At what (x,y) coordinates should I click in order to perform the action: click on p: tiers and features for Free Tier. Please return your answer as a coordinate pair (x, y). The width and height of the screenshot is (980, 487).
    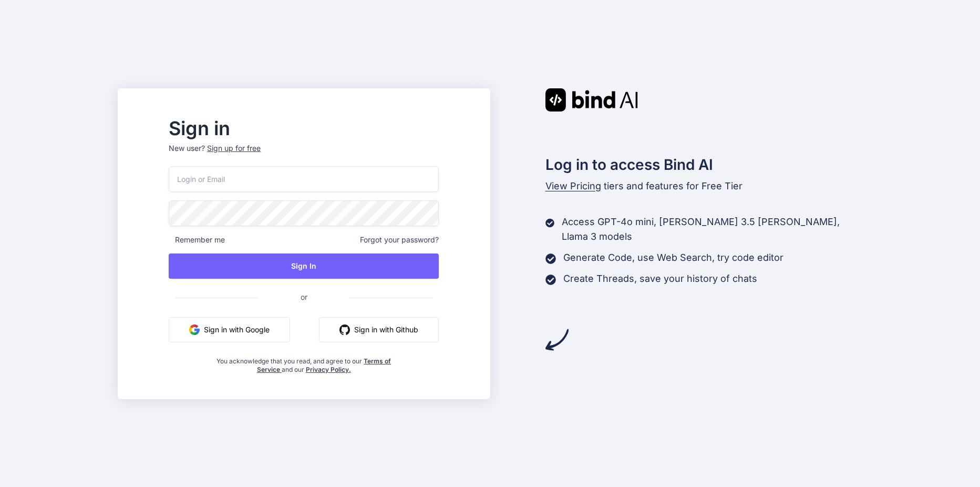
    Looking at the image, I should click on (704, 186).